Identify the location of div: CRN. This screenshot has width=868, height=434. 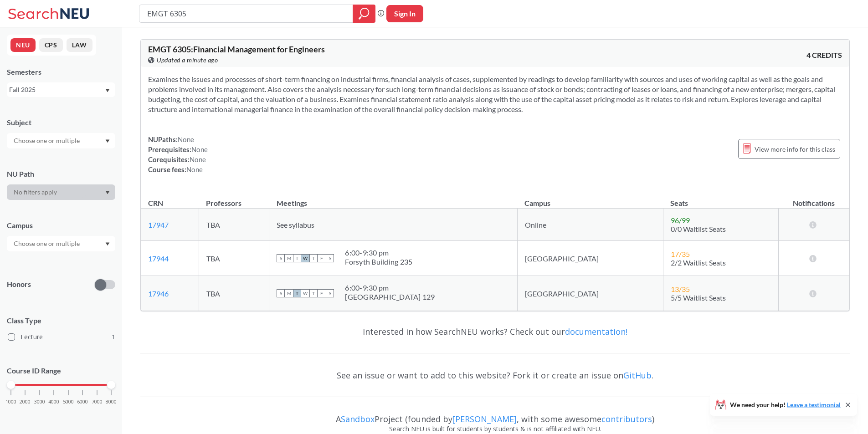
(155, 203).